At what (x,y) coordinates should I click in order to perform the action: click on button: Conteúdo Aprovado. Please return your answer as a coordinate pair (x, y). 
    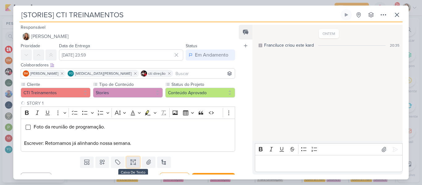
    Looking at the image, I should click on (200, 93).